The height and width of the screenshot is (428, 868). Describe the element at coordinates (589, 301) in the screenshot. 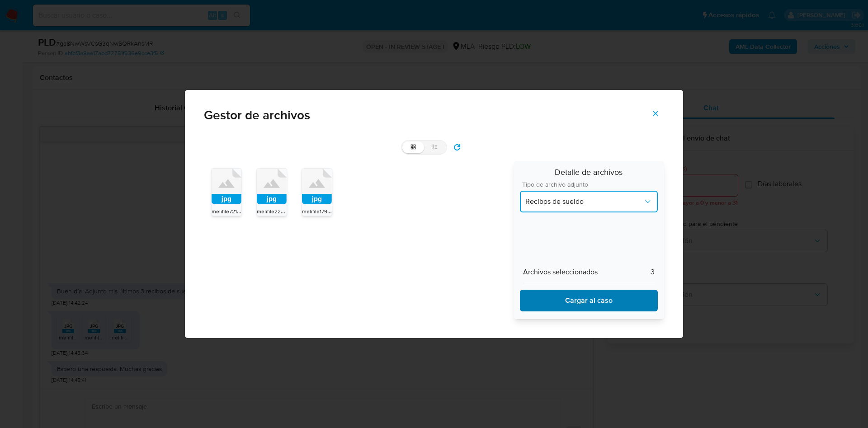

I see `button: Descargar` at that location.